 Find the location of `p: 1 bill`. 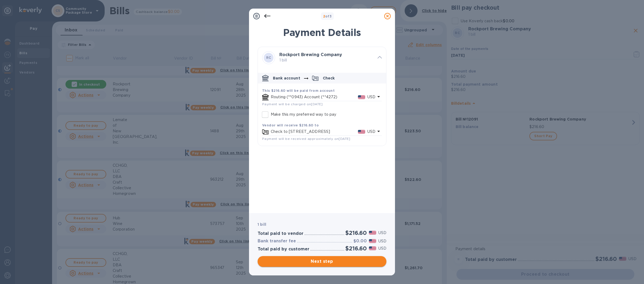

p: 1 bill is located at coordinates (327, 60).